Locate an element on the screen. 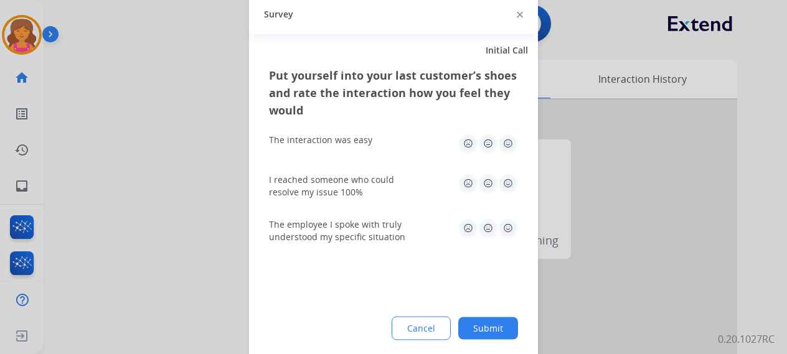 This screenshot has height=354, width=787. img: close-button is located at coordinates (520, 15).